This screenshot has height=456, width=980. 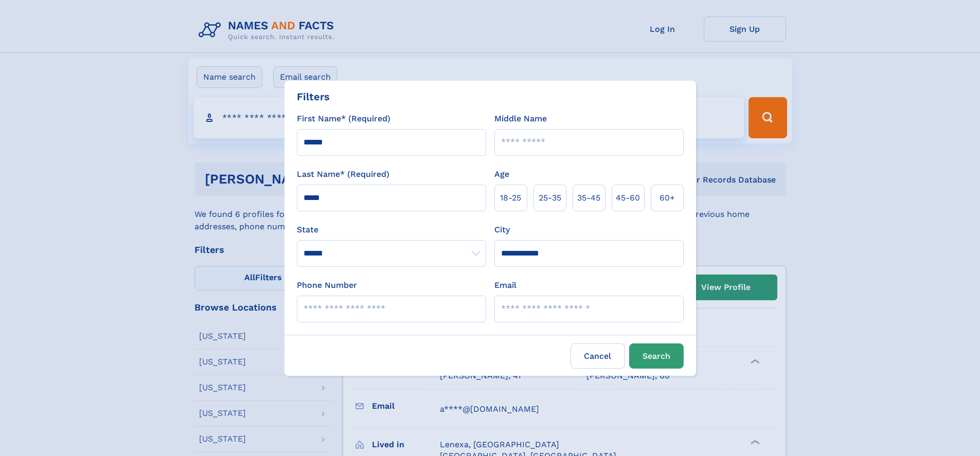 I want to click on label: State, so click(x=392, y=230).